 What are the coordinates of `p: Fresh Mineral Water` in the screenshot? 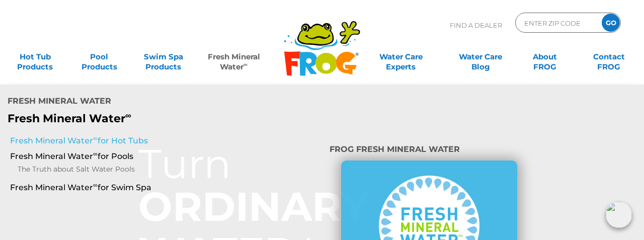 It's located at (133, 118).